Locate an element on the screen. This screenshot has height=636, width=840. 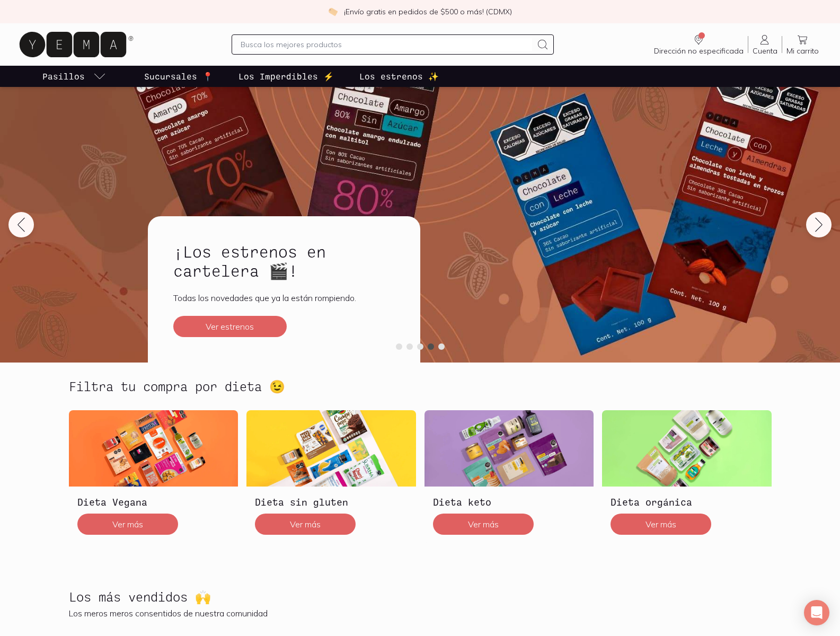
input: Busca los mejores productos is located at coordinates (386, 44).